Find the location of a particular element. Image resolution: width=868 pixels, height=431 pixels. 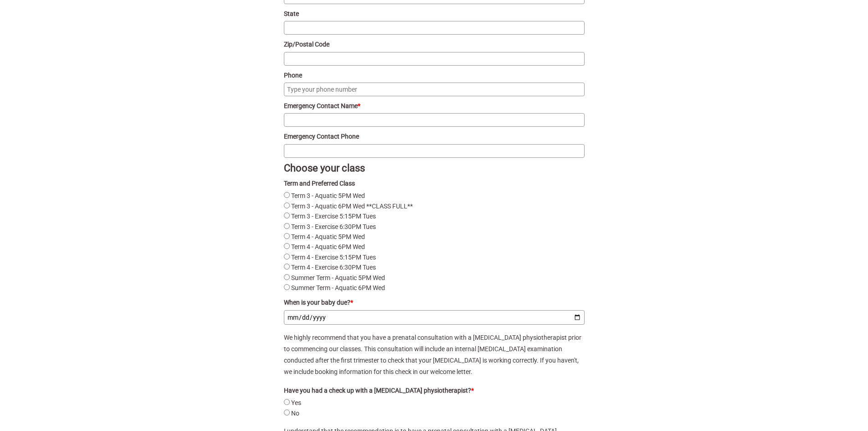

label: Zip/Postal Code is located at coordinates (434, 44).